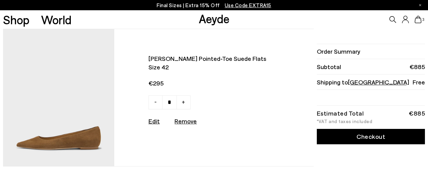 Image resolution: width=428 pixels, height=186 pixels. I want to click on span: Size 42, so click(209, 67).